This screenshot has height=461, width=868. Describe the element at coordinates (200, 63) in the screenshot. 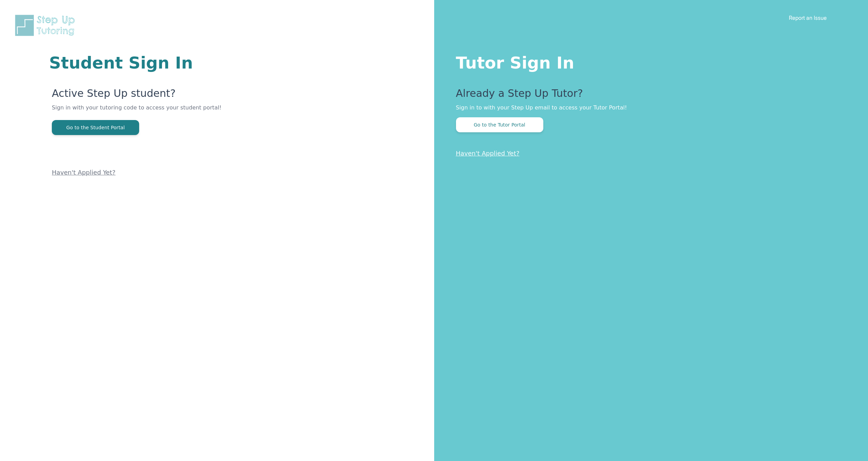

I see `h1: Student Sign In` at that location.